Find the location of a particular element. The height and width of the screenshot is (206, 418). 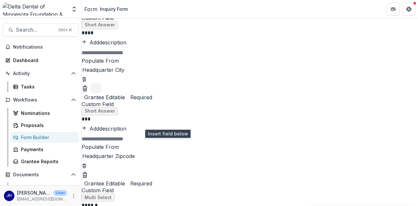

a: Payments is located at coordinates (44, 149).